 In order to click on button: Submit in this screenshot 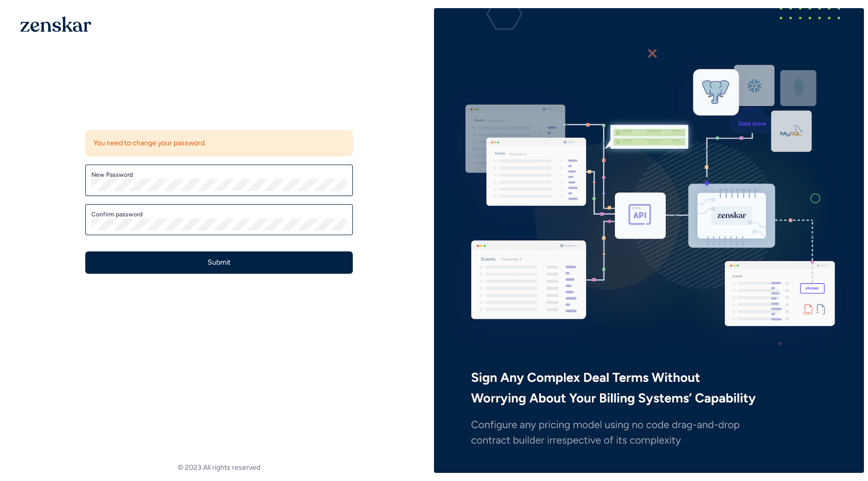, I will do `click(219, 262)`.